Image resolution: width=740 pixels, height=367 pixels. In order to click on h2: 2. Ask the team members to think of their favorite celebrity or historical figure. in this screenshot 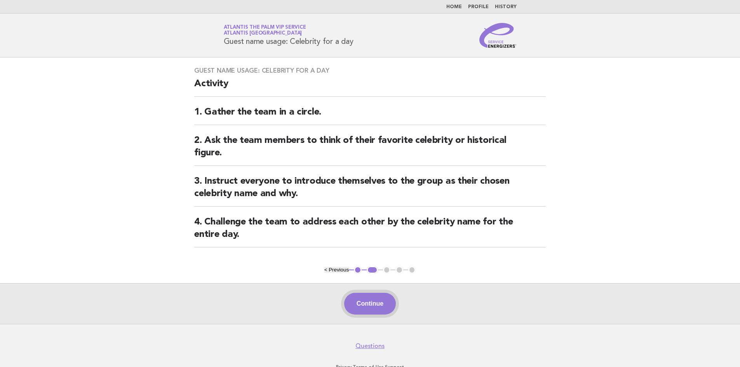, I will do `click(370, 150)`.